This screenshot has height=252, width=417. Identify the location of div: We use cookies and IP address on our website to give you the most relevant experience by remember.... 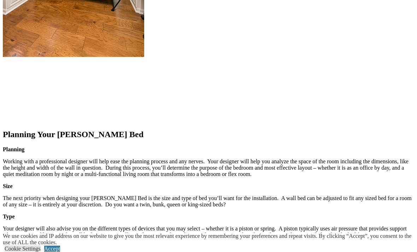
(210, 239).